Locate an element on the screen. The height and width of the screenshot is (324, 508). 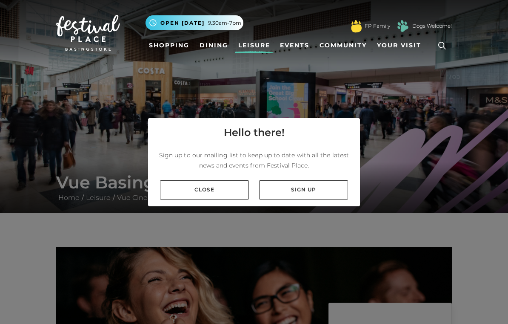
h4: Hello there! is located at coordinates (254, 132).